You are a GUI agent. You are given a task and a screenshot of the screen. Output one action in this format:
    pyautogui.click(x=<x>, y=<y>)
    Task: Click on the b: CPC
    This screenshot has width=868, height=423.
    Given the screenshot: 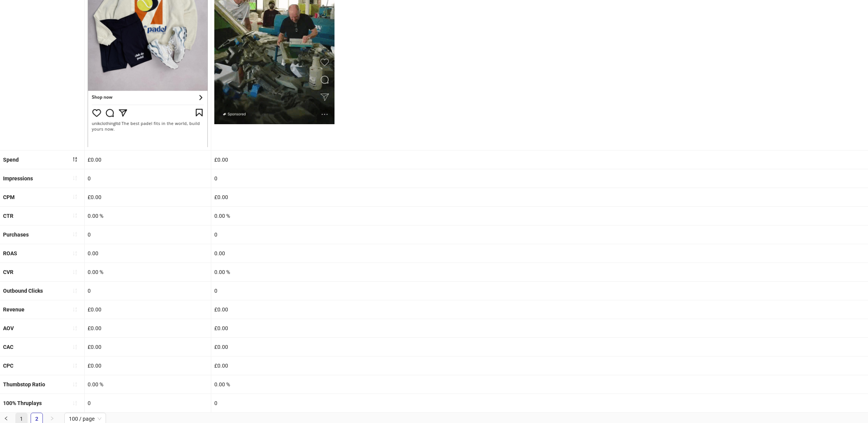 What is the action you would take?
    pyautogui.click(x=8, y=366)
    